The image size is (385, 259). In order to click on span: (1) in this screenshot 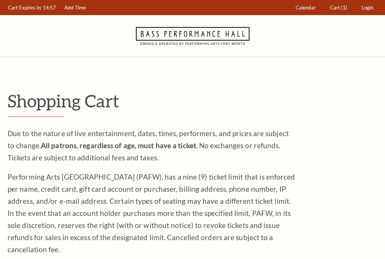, I will do `click(344, 8)`.